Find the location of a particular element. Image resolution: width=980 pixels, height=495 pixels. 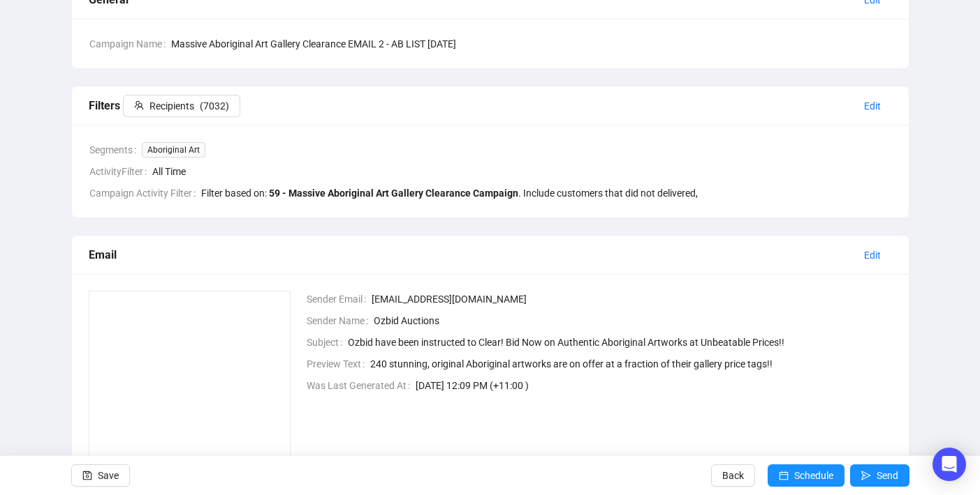

span: Aboriginal Art is located at coordinates (173, 150).